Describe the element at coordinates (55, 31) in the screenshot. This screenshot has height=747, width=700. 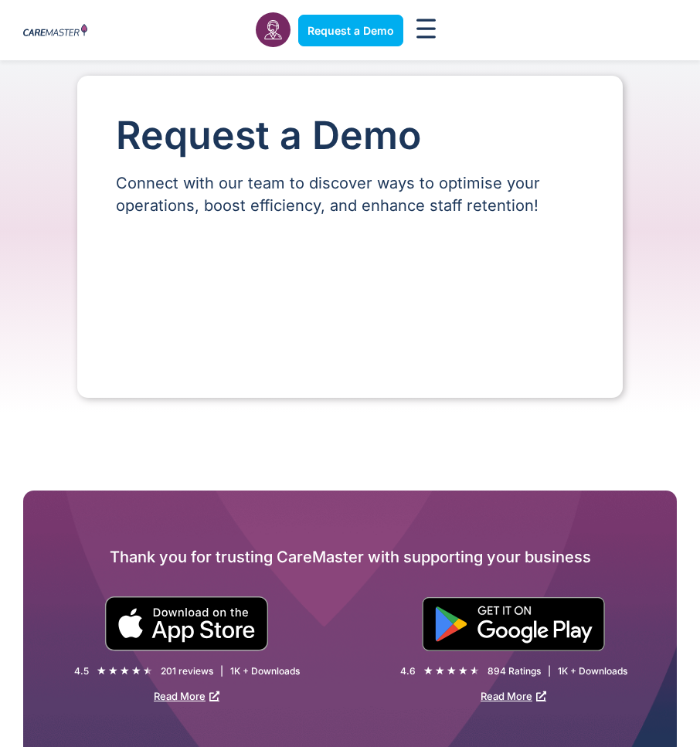
I see `img: CareMaster Logo` at that location.